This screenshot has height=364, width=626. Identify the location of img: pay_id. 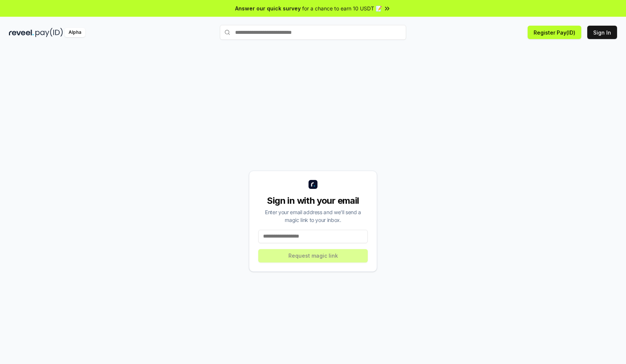
(49, 33).